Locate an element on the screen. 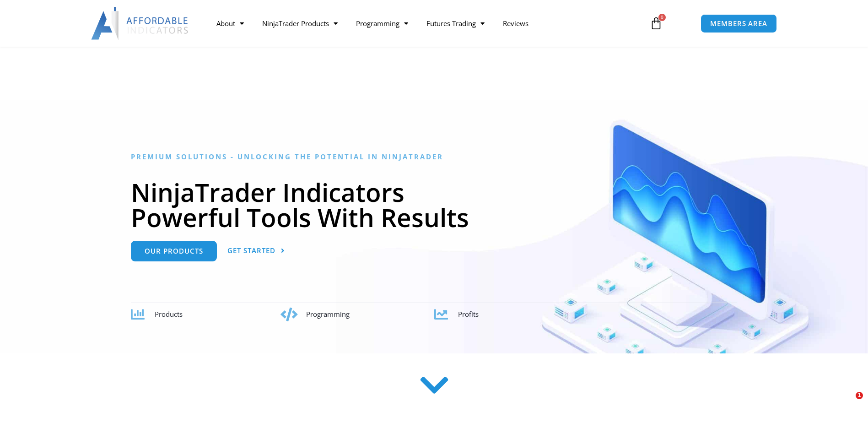 The image size is (868, 423). span: Get Started is located at coordinates (251, 250).